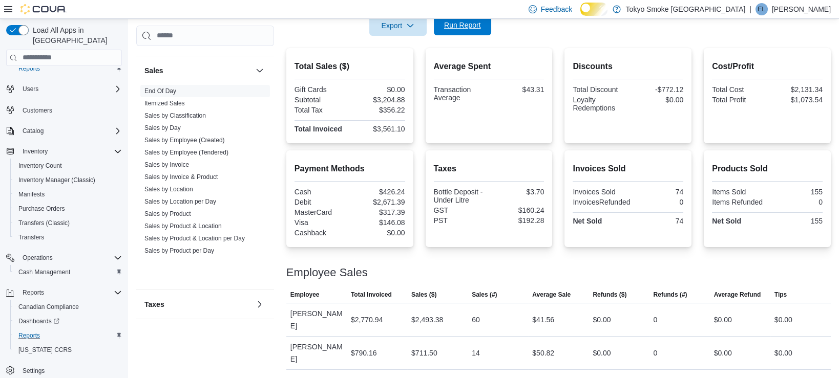  What do you see at coordinates (167, 214) in the screenshot?
I see `span: Sales by Product` at bounding box center [167, 214].